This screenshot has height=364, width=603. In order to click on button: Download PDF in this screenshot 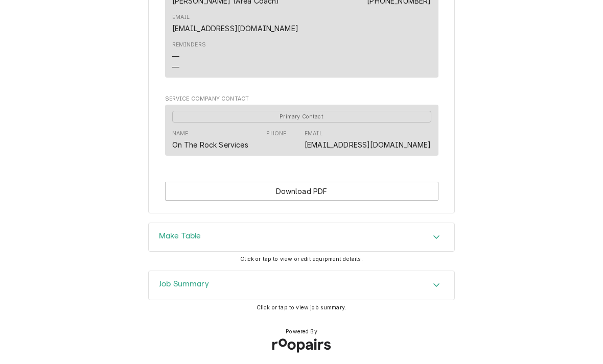, I will do `click(302, 191)`.